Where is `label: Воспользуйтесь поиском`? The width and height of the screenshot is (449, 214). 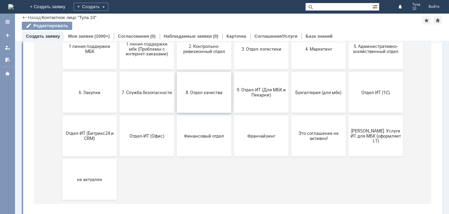
label: Воспользуйтесь поиском is located at coordinates (204, 20).